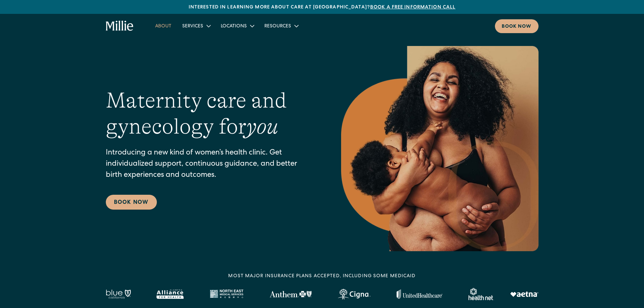 The width and height of the screenshot is (644, 308). Describe the element at coordinates (131, 202) in the screenshot. I see `a: Book Now` at that location.